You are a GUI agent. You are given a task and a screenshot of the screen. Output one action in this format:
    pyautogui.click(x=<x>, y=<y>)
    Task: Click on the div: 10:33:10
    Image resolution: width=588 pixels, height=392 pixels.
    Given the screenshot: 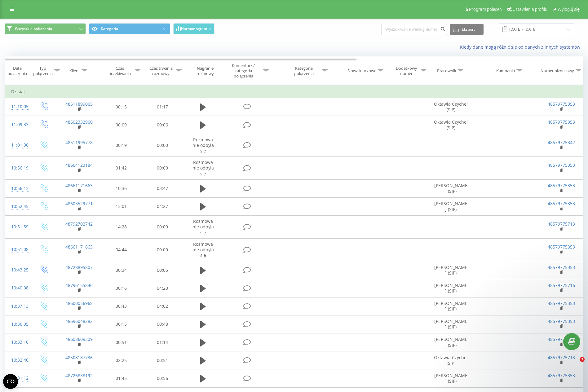 What is the action you would take?
    pyautogui.click(x=18, y=342)
    